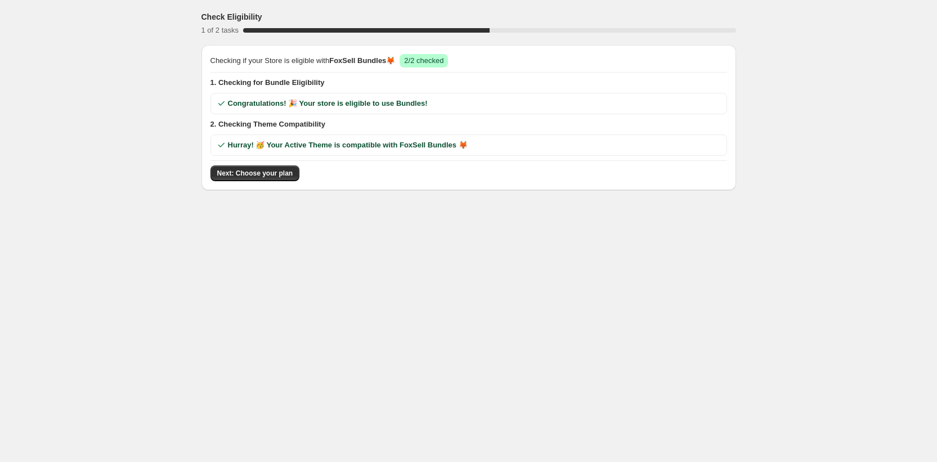  What do you see at coordinates (327, 104) in the screenshot?
I see `span: Congratulations! 🎉 Your store is eligible to use Bundles!` at bounding box center [327, 104].